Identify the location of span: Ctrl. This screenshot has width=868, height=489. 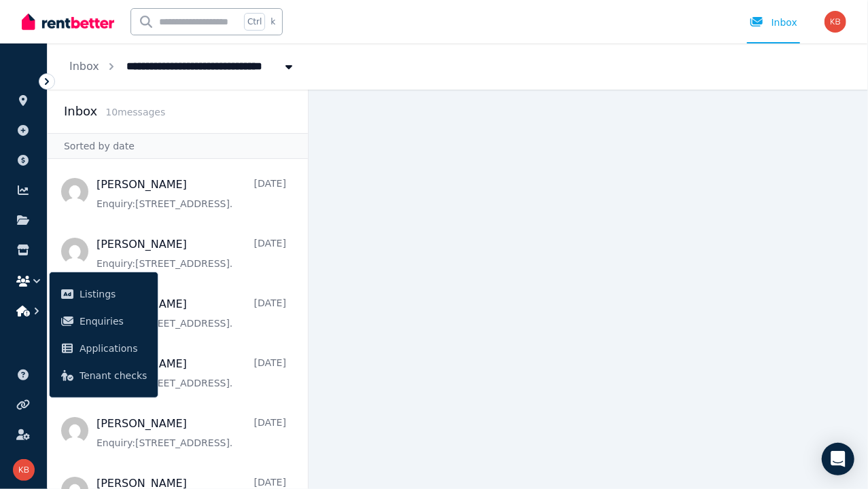
(254, 22).